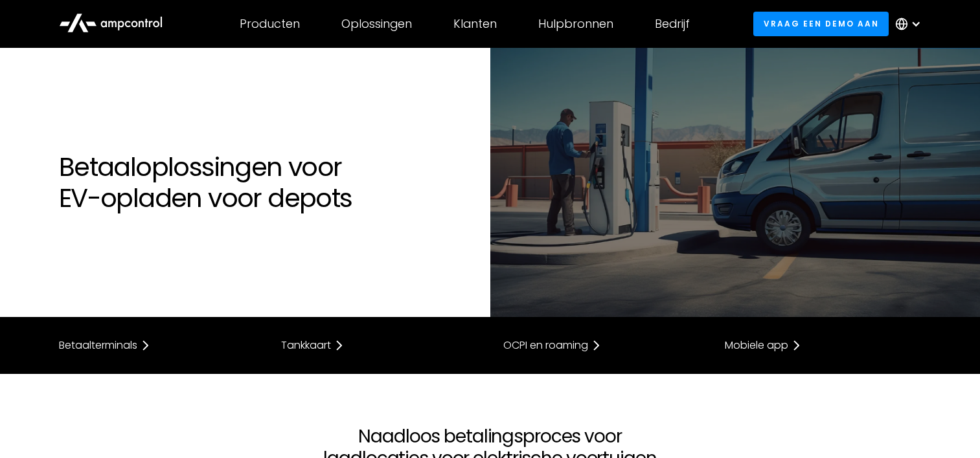 The image size is (980, 458). What do you see at coordinates (269, 183) in the screenshot?
I see `h1: Betaaloplossingen voor EV-opladen voor depots` at bounding box center [269, 183].